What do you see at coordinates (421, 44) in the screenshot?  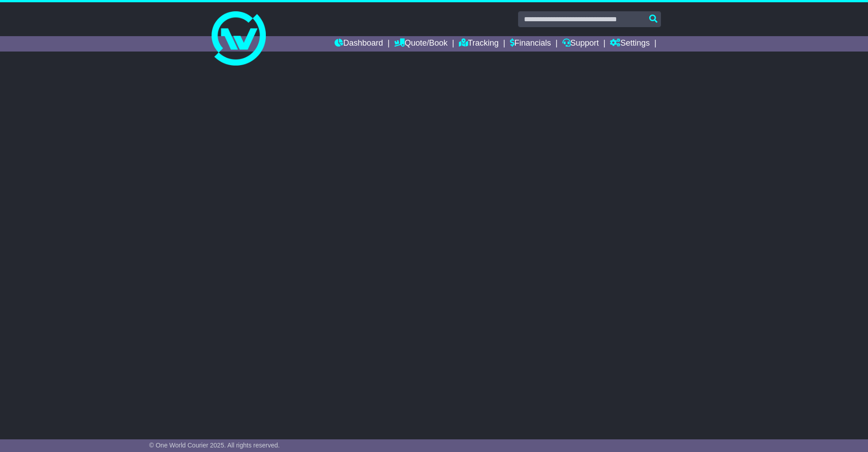 I see `a: Quote/Book` at bounding box center [421, 44].